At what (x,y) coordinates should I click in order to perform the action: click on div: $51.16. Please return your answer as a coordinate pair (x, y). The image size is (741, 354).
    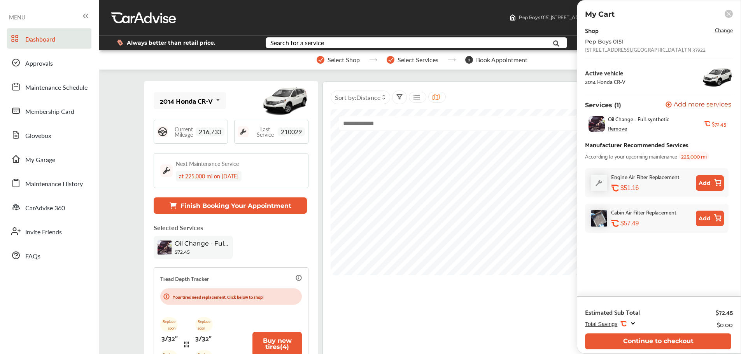
    Looking at the image, I should click on (657, 188).